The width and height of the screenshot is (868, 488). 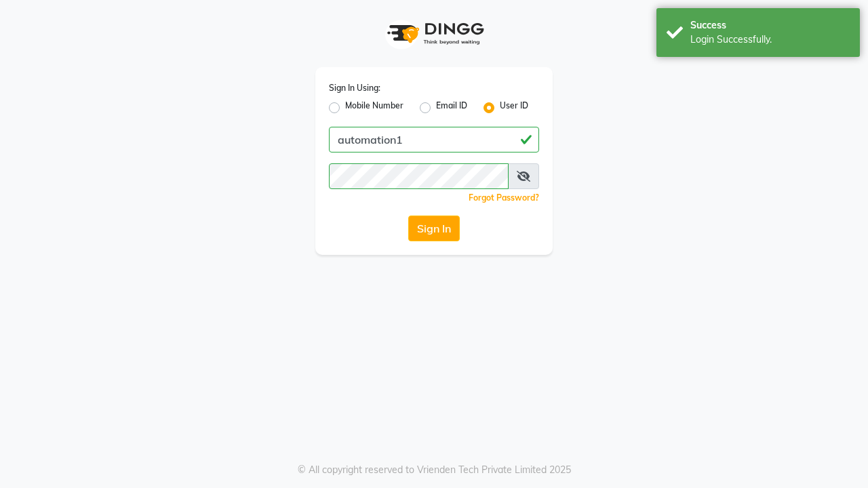 I want to click on div: Login Successfully., so click(x=770, y=39).